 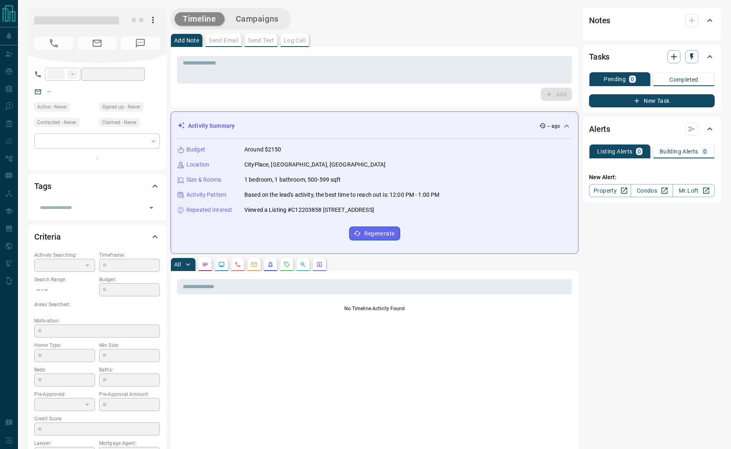 I want to click on p: Listing Alerts, so click(x=615, y=151).